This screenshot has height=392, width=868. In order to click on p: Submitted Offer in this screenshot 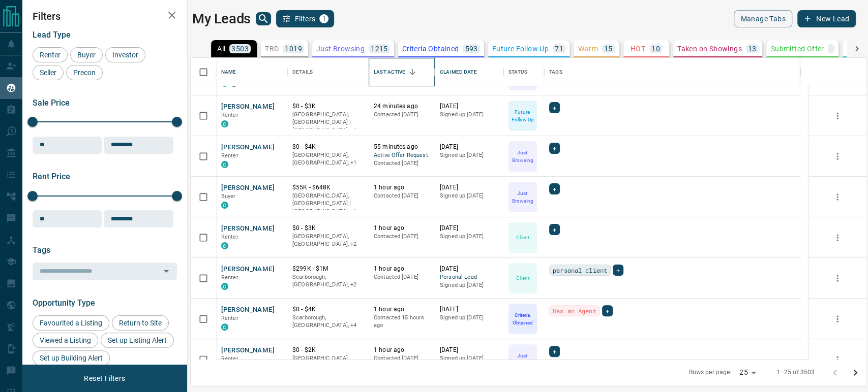, I will do `click(797, 49)`.